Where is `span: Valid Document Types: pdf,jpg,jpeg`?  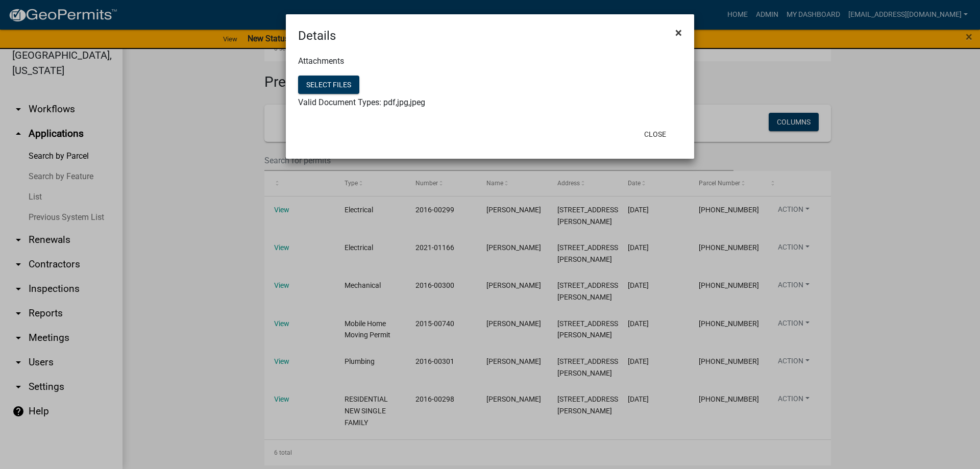 span: Valid Document Types: pdf,jpg,jpeg is located at coordinates (361, 102).